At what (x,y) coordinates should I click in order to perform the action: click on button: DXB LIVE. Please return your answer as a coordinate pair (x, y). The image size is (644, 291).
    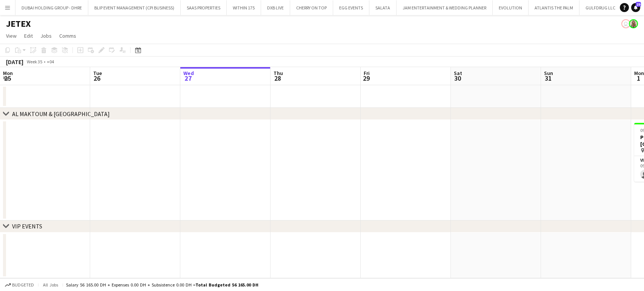
    Looking at the image, I should click on (275, 7).